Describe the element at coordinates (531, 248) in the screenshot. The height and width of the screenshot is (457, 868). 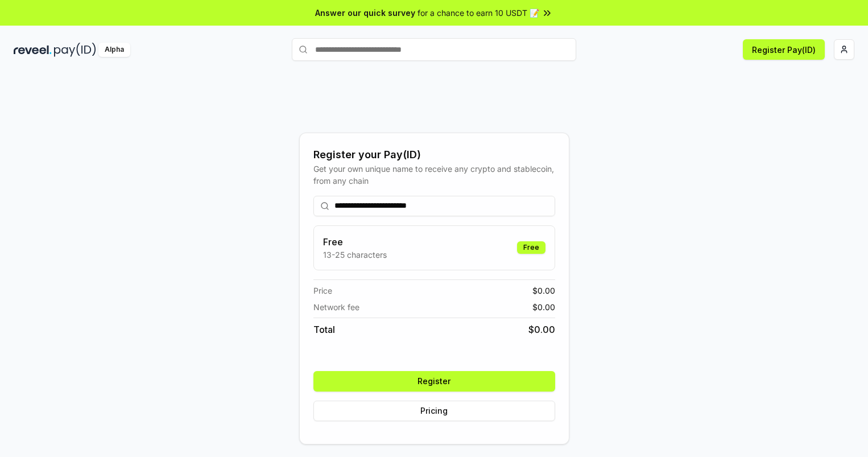
I see `div: Free` at that location.